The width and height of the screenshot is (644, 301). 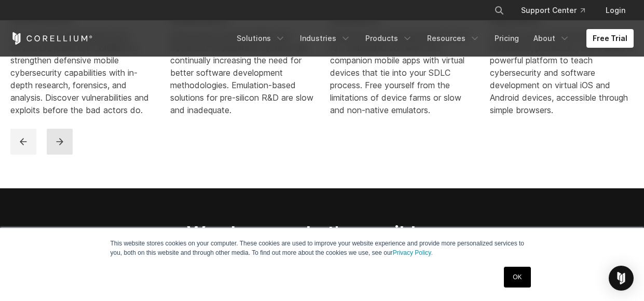 I want to click on div: Government organizations and service providers use Corellium to strengthen defensive mobile cyber..., so click(x=82, y=73).